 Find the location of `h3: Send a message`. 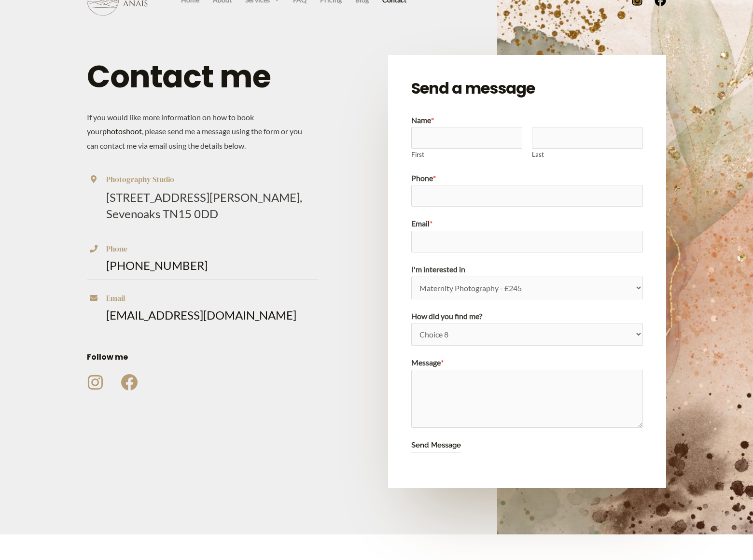

h3: Send a message is located at coordinates (527, 88).